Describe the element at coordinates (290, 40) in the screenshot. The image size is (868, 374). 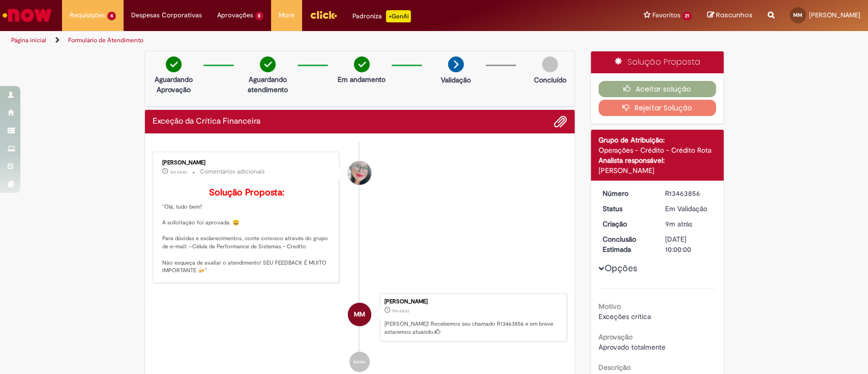
I see `ul: Trilhas de página` at that location.